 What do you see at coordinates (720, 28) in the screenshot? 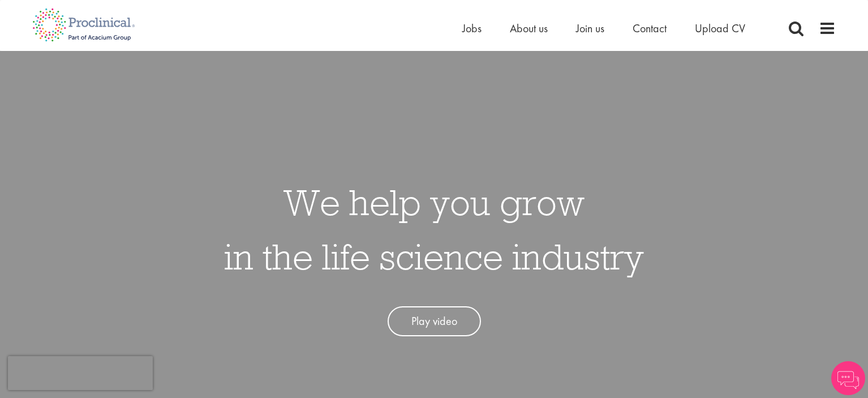
I see `span: Upload CV` at bounding box center [720, 28].